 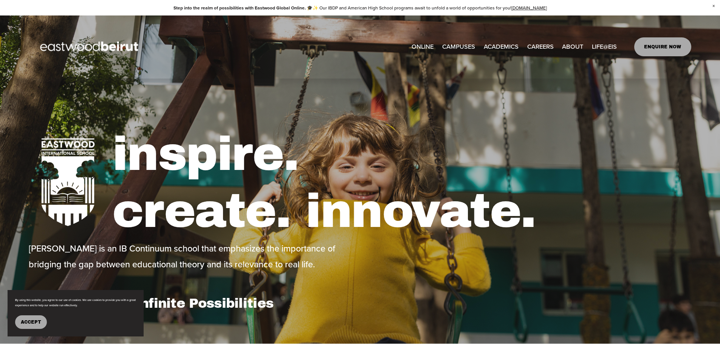 What do you see at coordinates (572, 47) in the screenshot?
I see `span: ABOUT` at bounding box center [572, 47].